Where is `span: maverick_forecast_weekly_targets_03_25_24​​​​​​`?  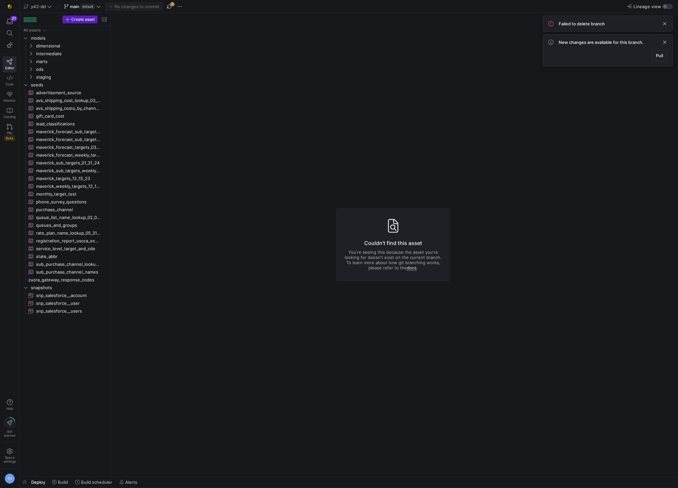
span: maverick_forecast_weekly_targets_03_25_24​​​​​​ is located at coordinates (68, 155).